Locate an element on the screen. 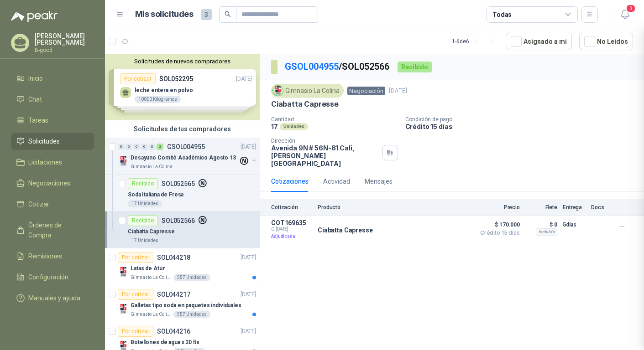  span: Negociaciones is located at coordinates (49, 183).